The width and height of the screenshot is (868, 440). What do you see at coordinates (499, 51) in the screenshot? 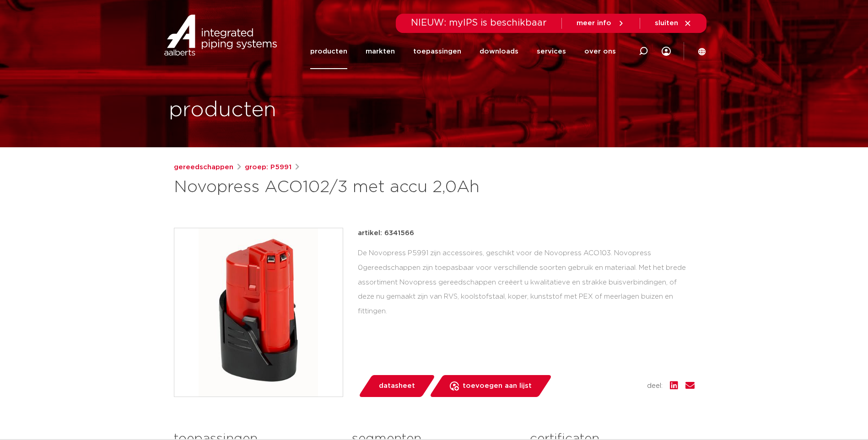
I see `a: downloads` at bounding box center [499, 51].